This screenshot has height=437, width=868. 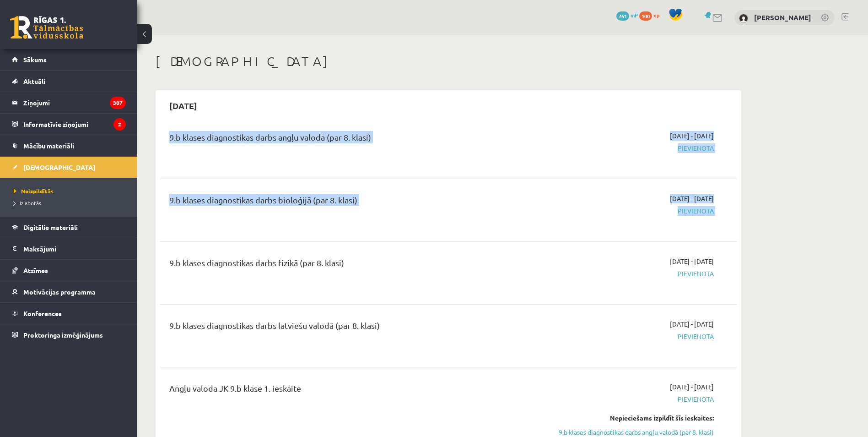 I want to click on span: Motivācijas programma, so click(x=59, y=292).